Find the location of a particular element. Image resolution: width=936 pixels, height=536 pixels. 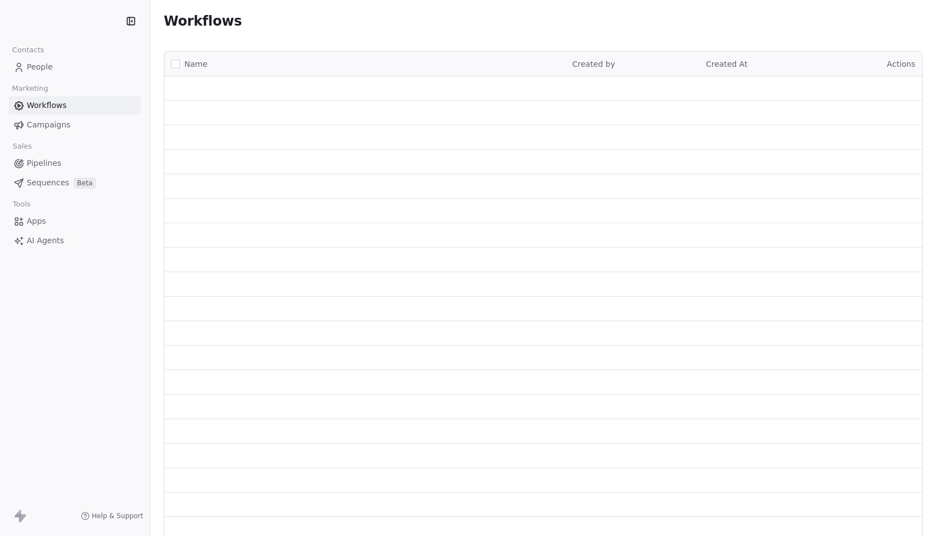

span: Marketing is located at coordinates (30, 89).